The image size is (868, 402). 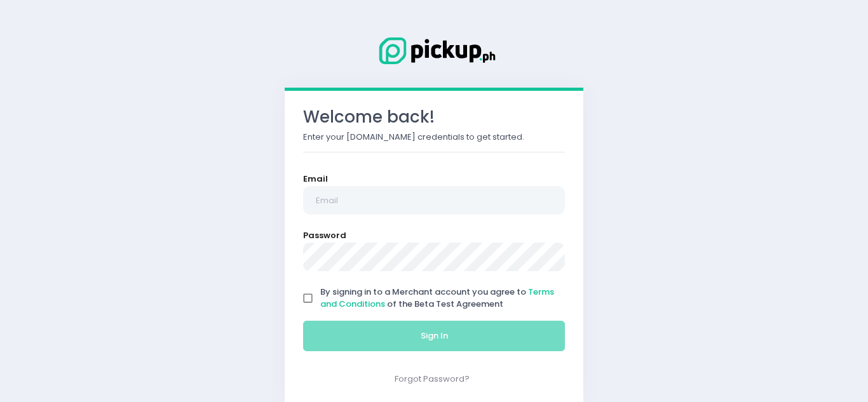 What do you see at coordinates (434, 51) in the screenshot?
I see `img: Logo` at bounding box center [434, 51].